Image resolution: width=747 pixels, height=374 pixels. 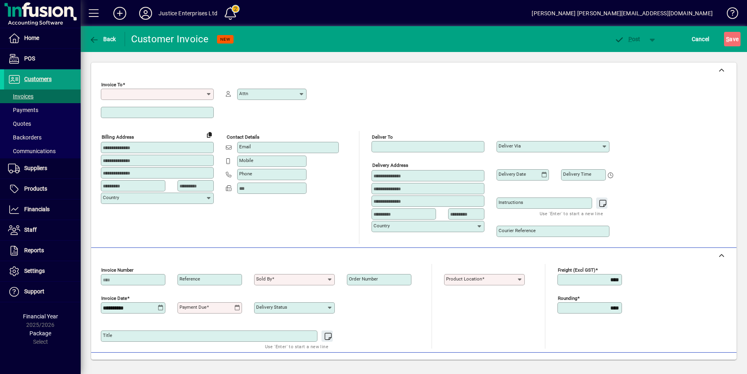 What do you see at coordinates (170, 39) in the screenshot?
I see `div: Customer Invoice` at bounding box center [170, 39].